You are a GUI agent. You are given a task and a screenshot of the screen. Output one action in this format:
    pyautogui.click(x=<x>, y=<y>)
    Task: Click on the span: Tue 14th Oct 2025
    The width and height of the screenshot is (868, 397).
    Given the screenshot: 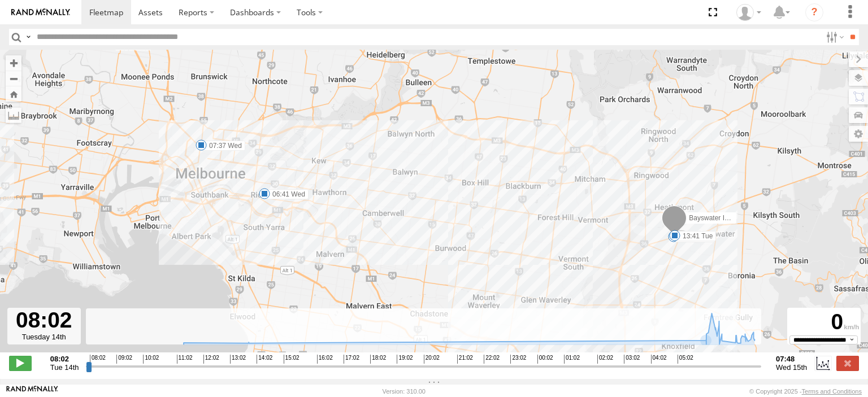 What is the action you would take?
    pyautogui.click(x=64, y=367)
    